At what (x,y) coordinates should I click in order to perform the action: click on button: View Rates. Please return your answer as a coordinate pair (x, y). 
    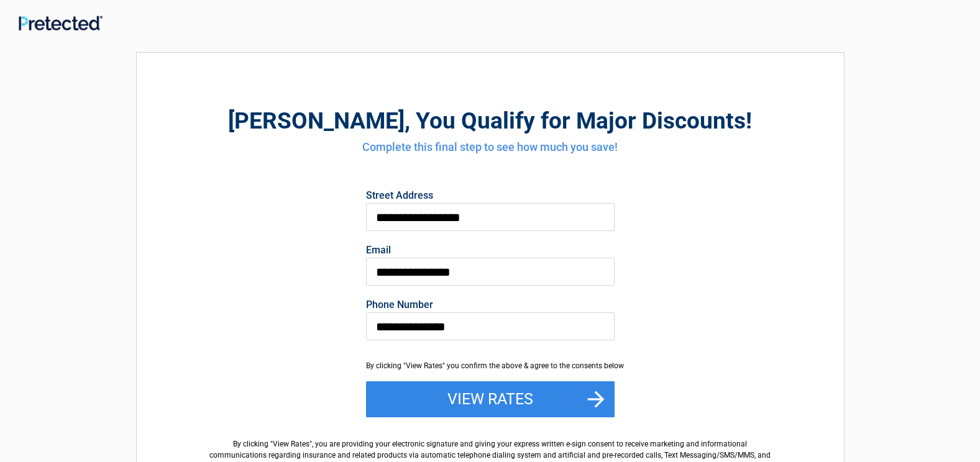
    Looking at the image, I should click on (490, 399).